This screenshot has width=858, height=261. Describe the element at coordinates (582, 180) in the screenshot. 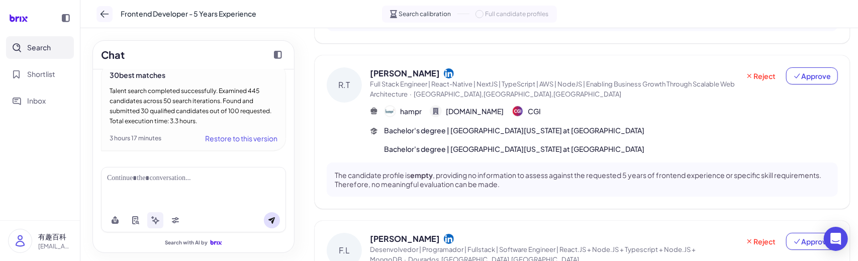

I see `p: The candidate profile is , providing no information to assess against the requested 5 years of fr...` at that location.